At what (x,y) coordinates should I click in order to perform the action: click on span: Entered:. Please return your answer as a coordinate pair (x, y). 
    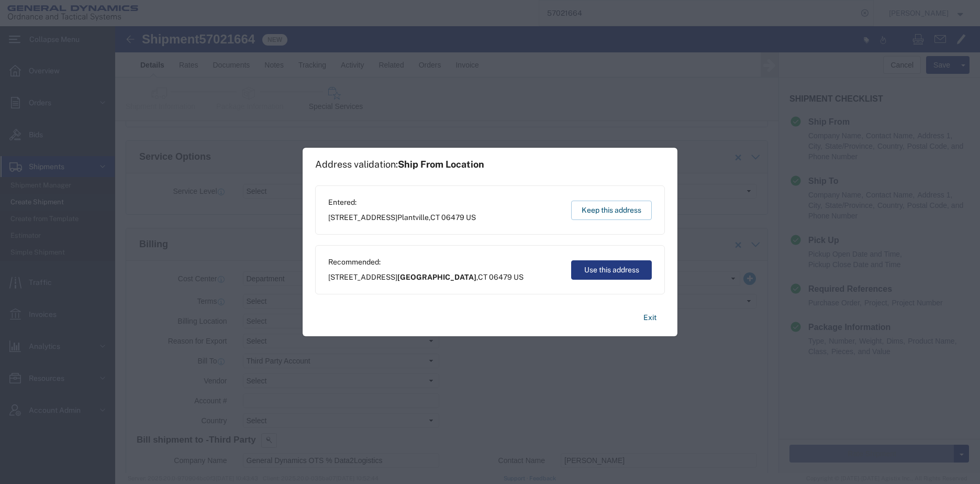
    Looking at the image, I should click on (402, 202).